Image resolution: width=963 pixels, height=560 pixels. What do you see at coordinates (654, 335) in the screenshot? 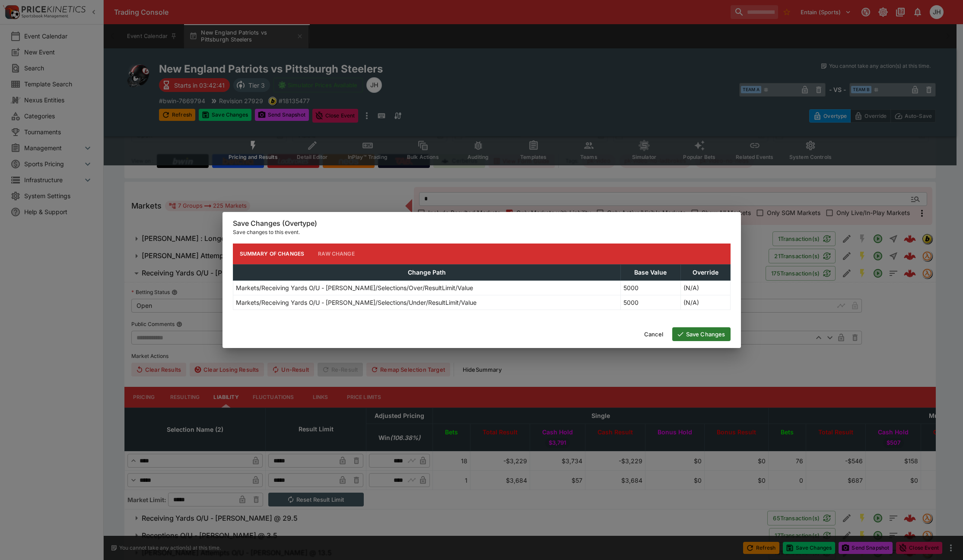
I see `button: Cancel` at bounding box center [654, 335].